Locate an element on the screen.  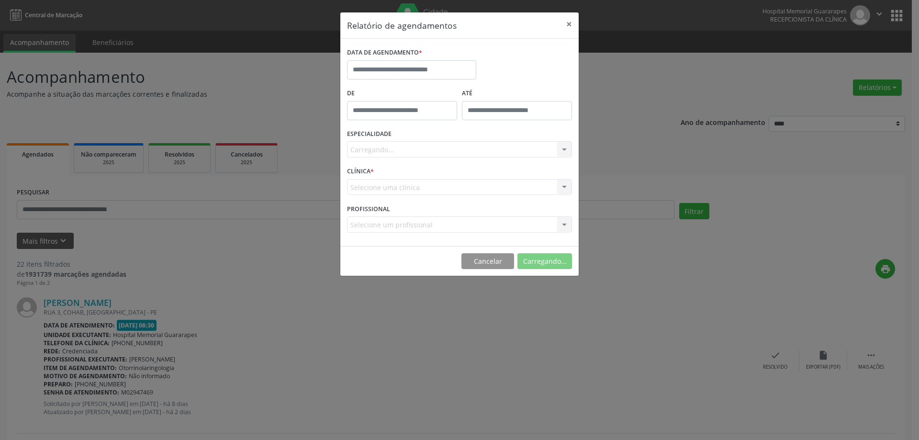
button: Cancelar is located at coordinates (488, 261).